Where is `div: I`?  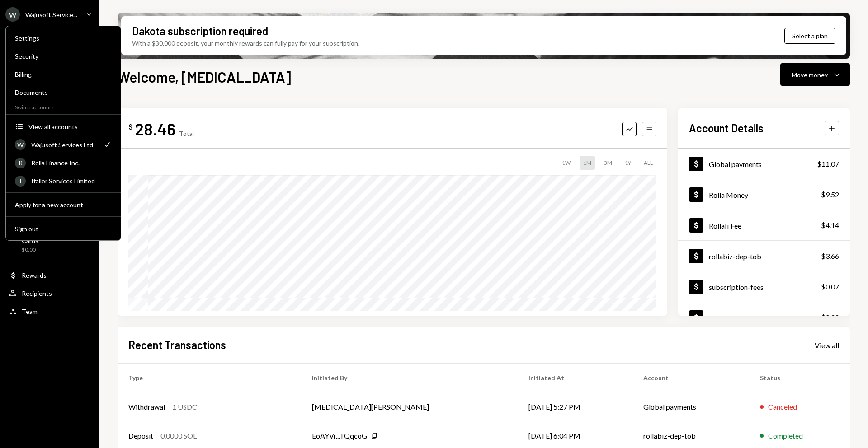 div: I is located at coordinates (20, 181).